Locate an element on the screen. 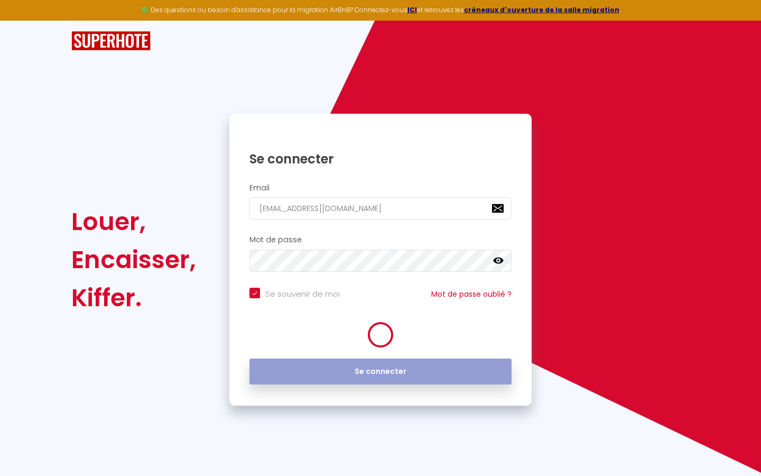 The height and width of the screenshot is (476, 761). button: Se connecter is located at coordinates (381, 372).